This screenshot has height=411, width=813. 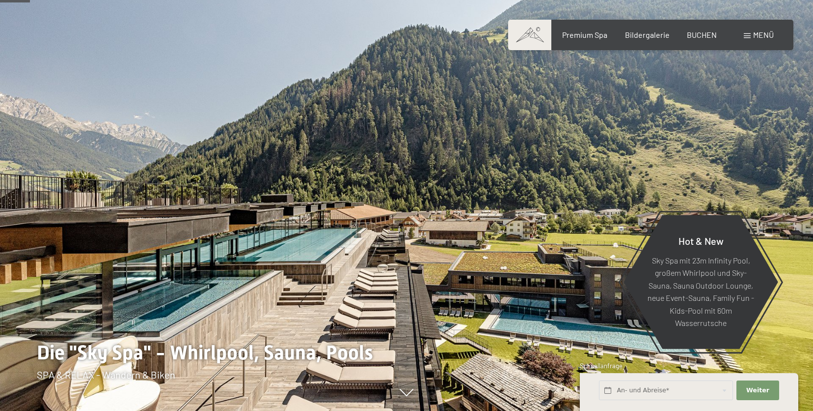 I want to click on span: Schnellanfrage, so click(x=601, y=365).